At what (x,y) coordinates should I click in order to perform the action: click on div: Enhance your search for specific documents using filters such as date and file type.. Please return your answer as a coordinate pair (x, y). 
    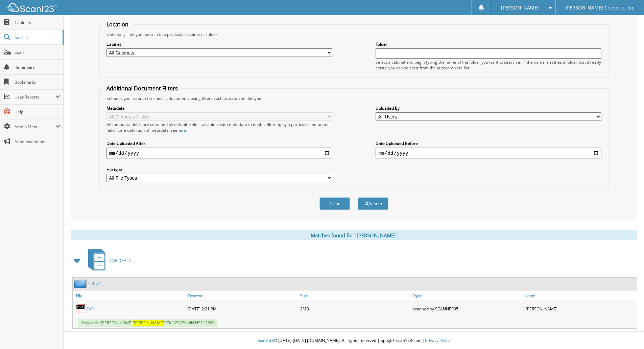
    Looking at the image, I should click on (354, 98).